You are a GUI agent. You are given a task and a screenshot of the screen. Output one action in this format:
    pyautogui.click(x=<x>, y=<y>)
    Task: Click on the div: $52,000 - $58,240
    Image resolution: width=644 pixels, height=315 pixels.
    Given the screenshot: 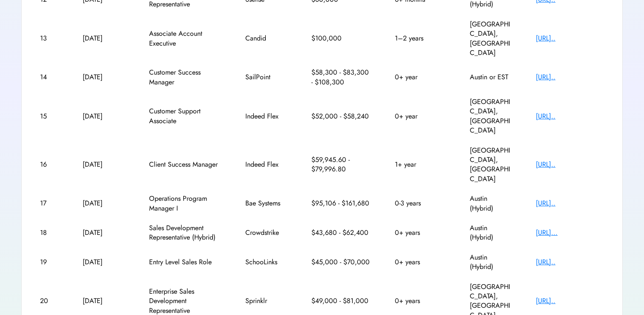 What is the action you would take?
    pyautogui.click(x=341, y=116)
    